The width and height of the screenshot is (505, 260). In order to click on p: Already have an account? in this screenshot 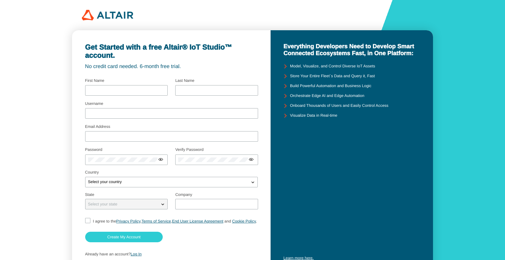, I will do `click(171, 255)`.